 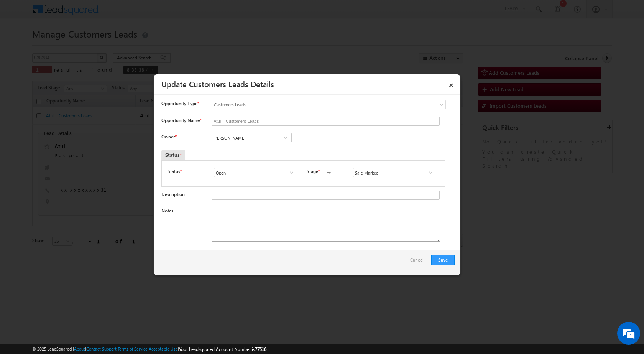 I want to click on a: Terms of Service, so click(x=132, y=349).